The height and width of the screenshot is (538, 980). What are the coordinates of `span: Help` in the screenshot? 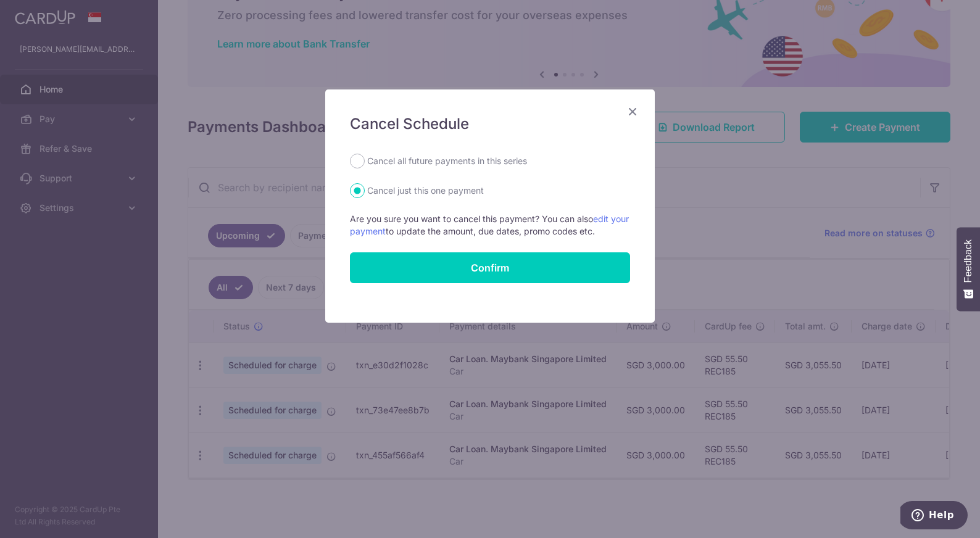 It's located at (41, 14).